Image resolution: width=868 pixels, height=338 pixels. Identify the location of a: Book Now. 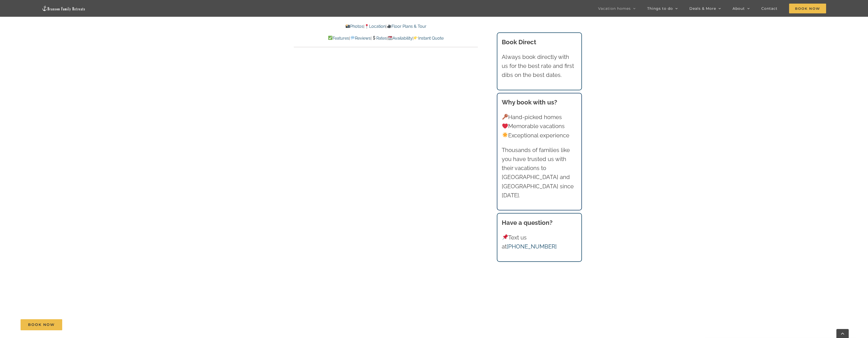
(42, 325).